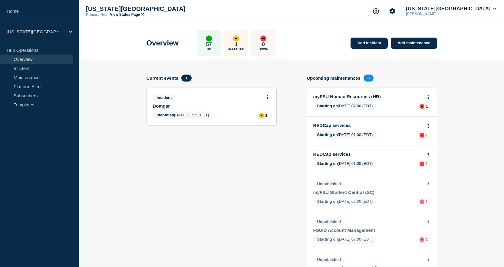 This screenshot has height=267, width=504. I want to click on h4: Current events, so click(163, 78).